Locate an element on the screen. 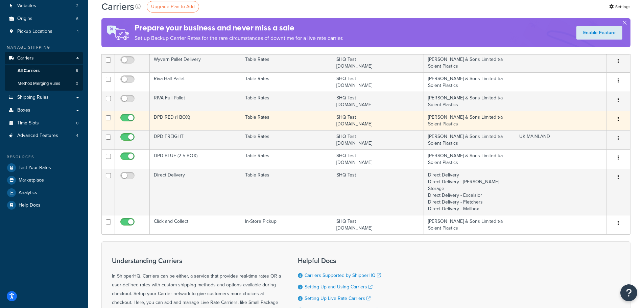 The image size is (644, 308). a: Time Slots 0 is located at coordinates (44, 123).